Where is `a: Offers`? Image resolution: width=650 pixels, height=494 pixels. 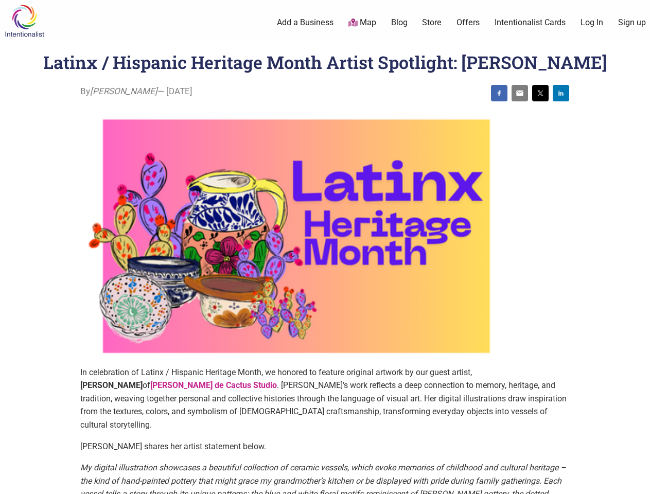 a: Offers is located at coordinates (468, 23).